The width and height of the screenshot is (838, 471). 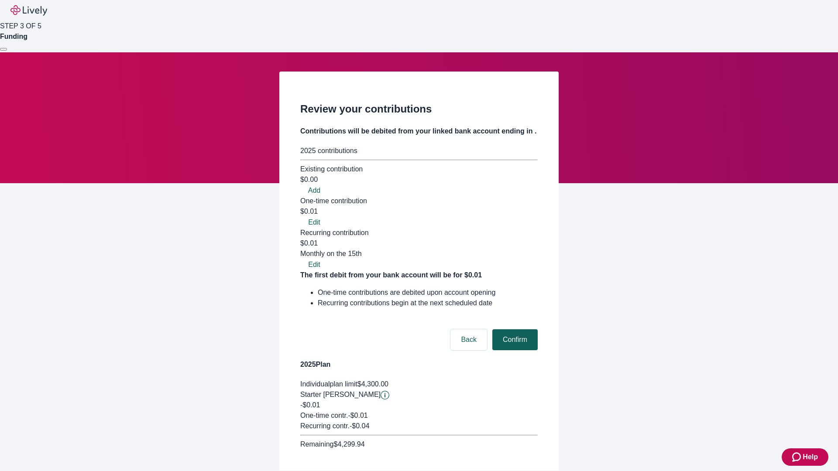 What do you see at coordinates (515, 340) in the screenshot?
I see `button: Confirm` at bounding box center [515, 340].